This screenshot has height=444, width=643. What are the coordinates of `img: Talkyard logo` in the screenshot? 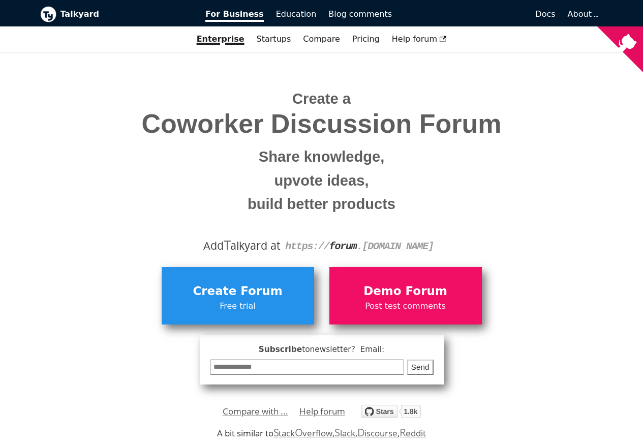 It's located at (48, 14).